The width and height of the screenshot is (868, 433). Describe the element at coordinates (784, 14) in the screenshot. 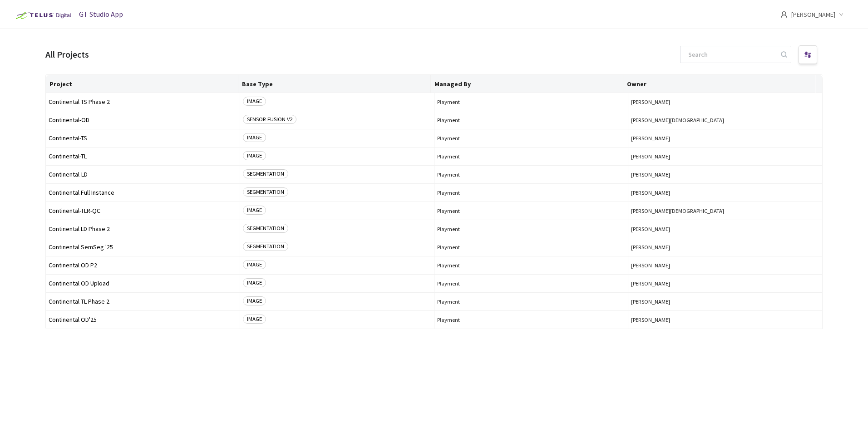

I see `span: user` at that location.